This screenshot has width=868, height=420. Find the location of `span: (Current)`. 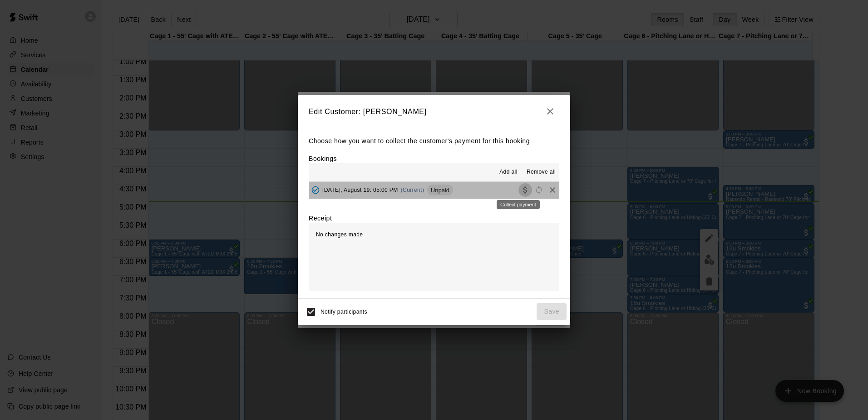

span: (Current) is located at coordinates (413, 190).